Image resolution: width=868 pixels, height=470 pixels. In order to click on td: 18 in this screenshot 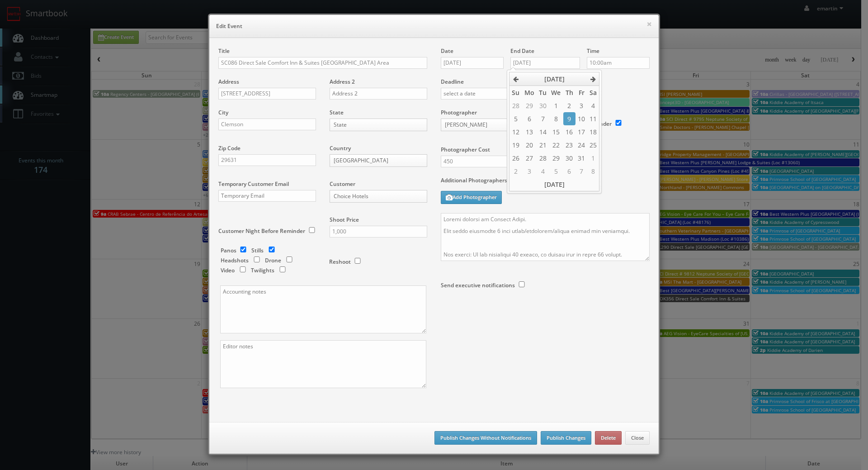, I will do `click(593, 131)`.